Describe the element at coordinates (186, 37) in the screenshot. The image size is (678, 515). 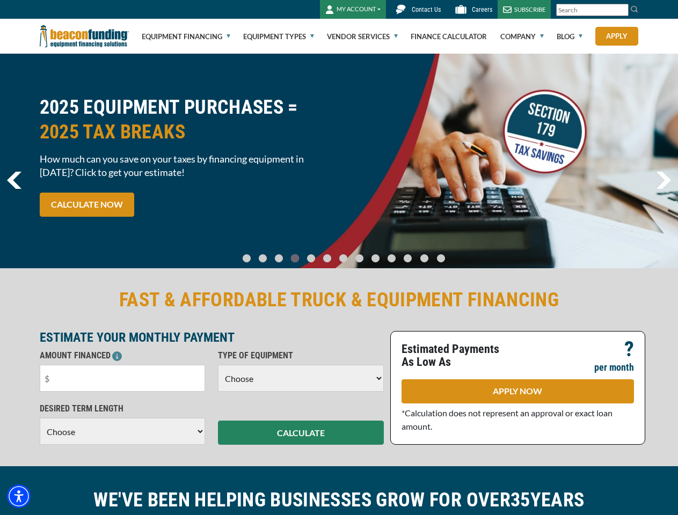
I see `a: Equipment Financing` at that location.